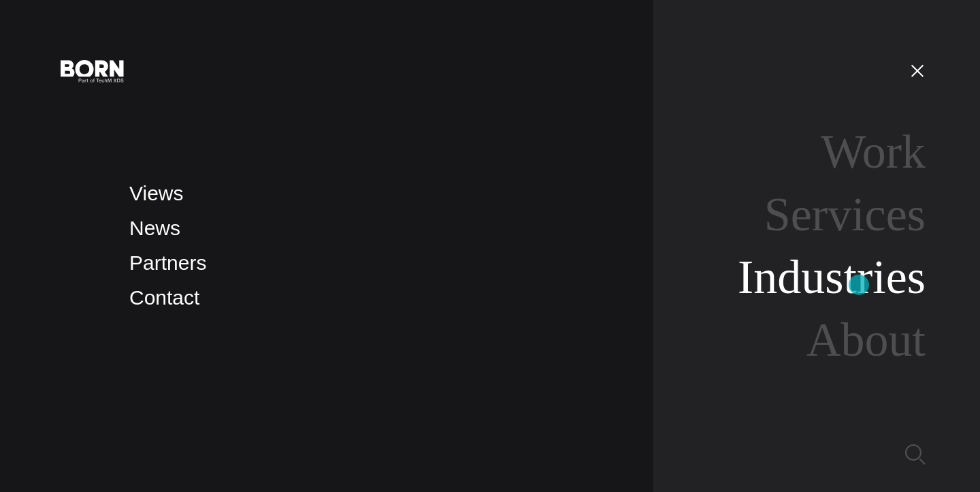 Image resolution: width=980 pixels, height=492 pixels. What do you see at coordinates (845, 214) in the screenshot?
I see `a: Services` at bounding box center [845, 214].